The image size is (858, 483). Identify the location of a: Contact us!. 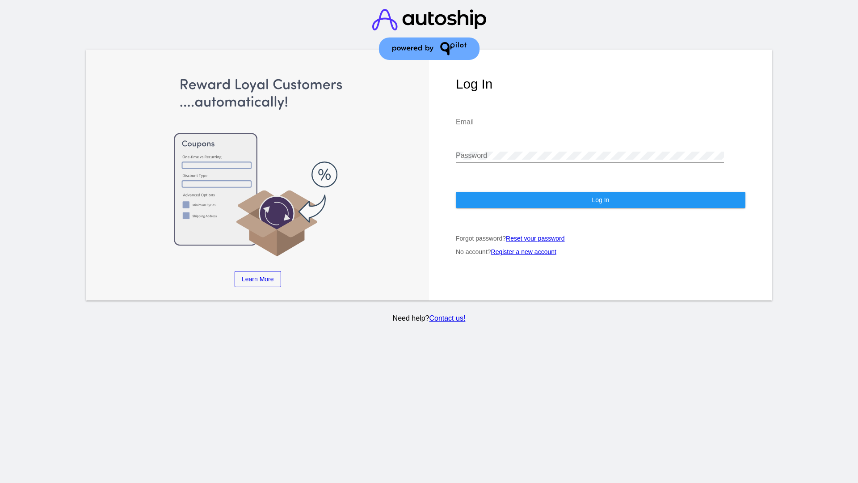
(447, 318).